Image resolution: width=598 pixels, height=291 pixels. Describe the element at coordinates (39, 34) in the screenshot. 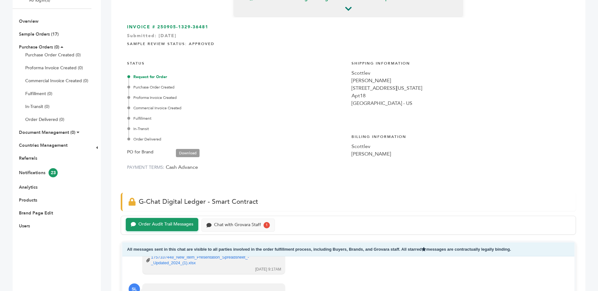

I see `a: Sample Orders (17)` at that location.